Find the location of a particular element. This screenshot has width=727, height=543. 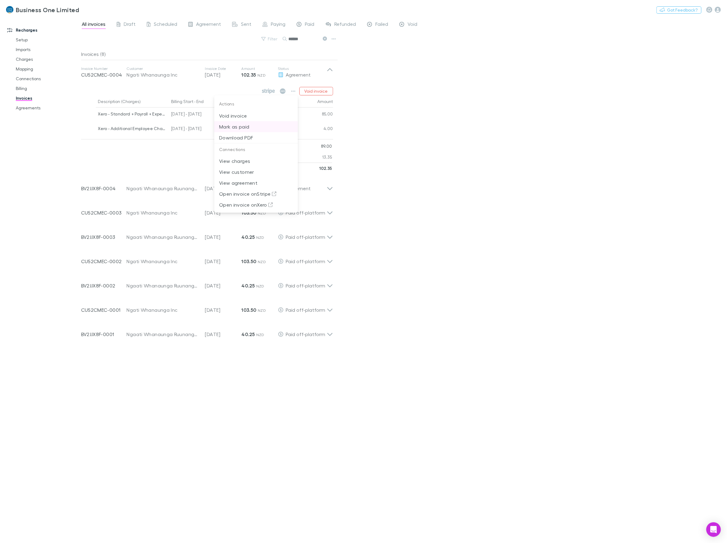

li: Open invoice onXero is located at coordinates (256, 205).